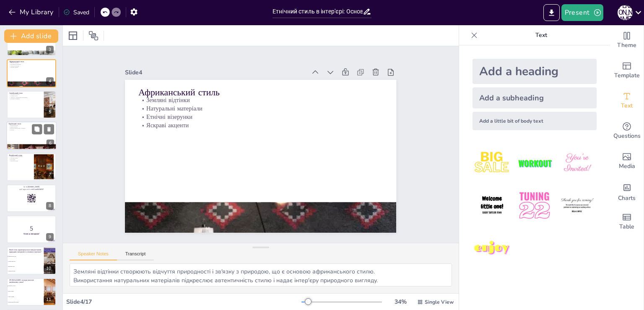  What do you see at coordinates (627, 136) in the screenshot?
I see `span: Questions` at bounding box center [627, 136].